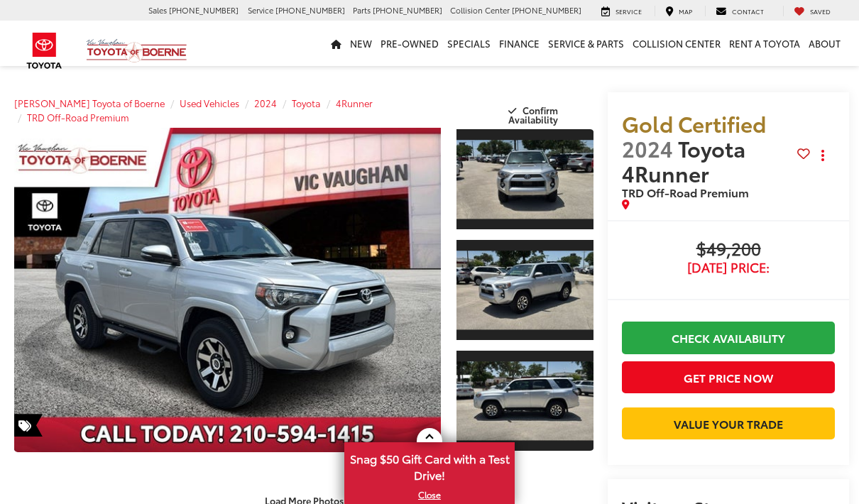 The image size is (859, 504). What do you see at coordinates (409, 44) in the screenshot?
I see `a: Pre-Owned` at bounding box center [409, 44].